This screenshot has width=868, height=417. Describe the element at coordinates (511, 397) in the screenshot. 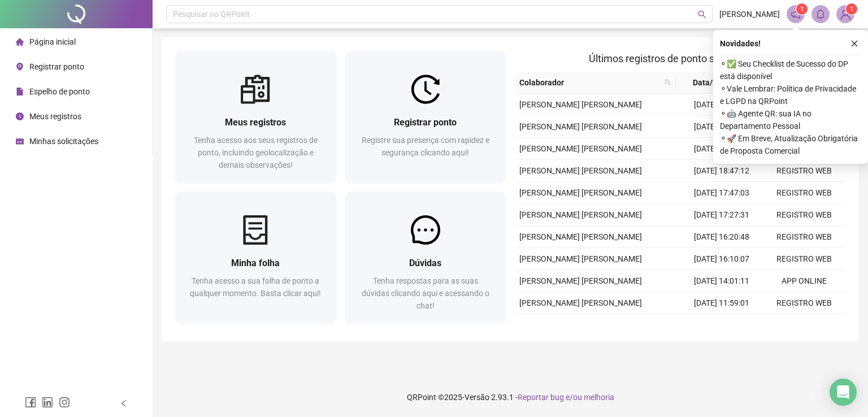

I see `footer: QRPoint © 2025 - 2.93.1 -` at that location.